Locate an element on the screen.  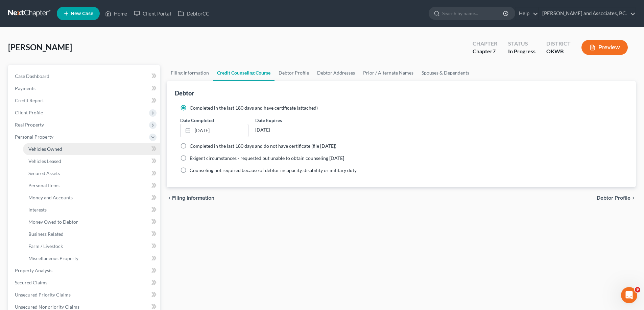
span: Unsecured Nonpriority Claims is located at coordinates (47, 307).